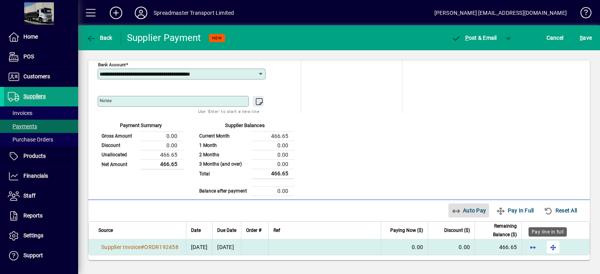 The height and width of the screenshot is (274, 600). What do you see at coordinates (119, 155) in the screenshot?
I see `td: Unallocated` at bounding box center [119, 155].